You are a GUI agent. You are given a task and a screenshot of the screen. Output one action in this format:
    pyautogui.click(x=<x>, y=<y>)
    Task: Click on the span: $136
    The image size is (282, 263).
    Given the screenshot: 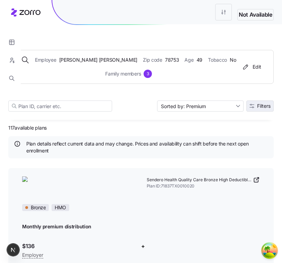 What is the action you would take?
    pyautogui.click(x=79, y=246)
    